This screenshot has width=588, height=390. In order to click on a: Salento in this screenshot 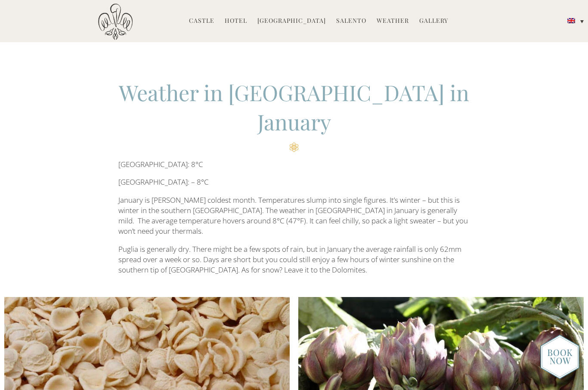, I will do `click(351, 21)`.